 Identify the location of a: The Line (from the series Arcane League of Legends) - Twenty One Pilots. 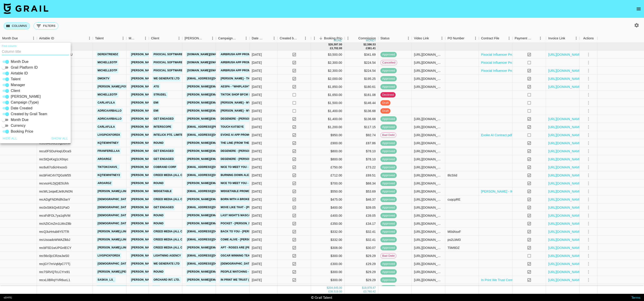
(278, 143).